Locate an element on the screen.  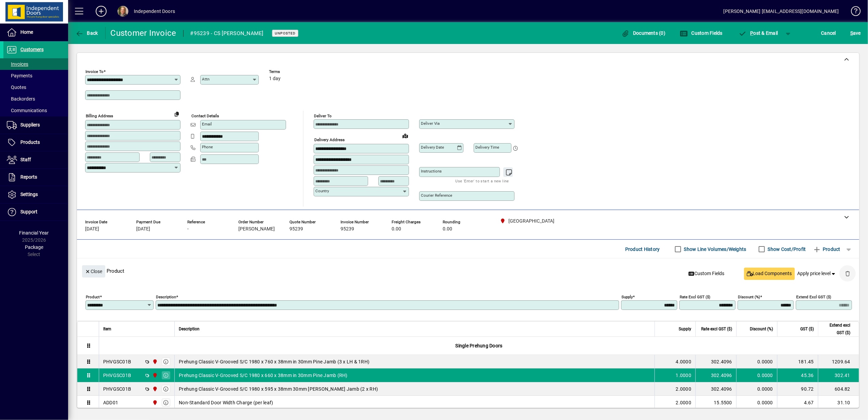
span: Payments is located at coordinates (19, 76).